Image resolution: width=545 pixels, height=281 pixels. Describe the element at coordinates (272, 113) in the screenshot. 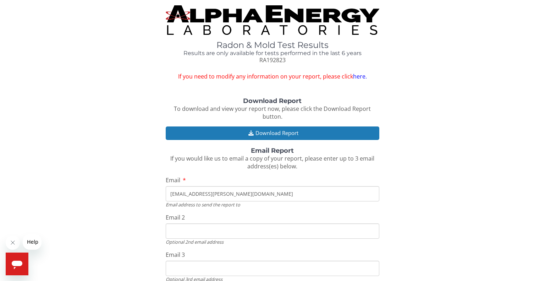

I see `span: To download and view your report now, please click the Download Report button.` at that location.